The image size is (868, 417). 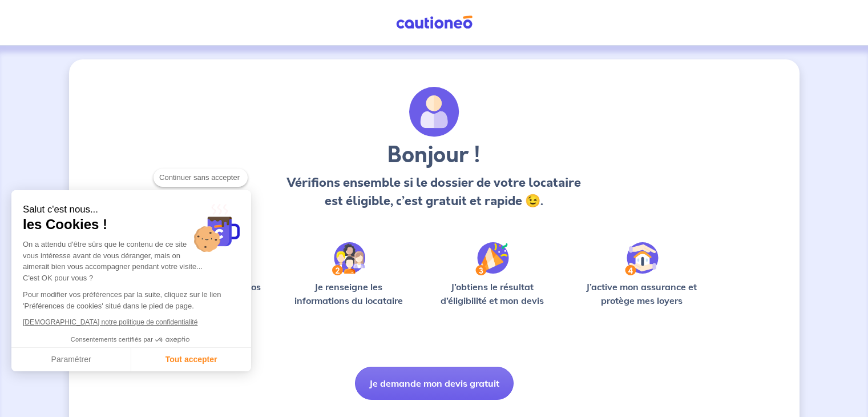 What do you see at coordinates (131, 210) in the screenshot?
I see `small: Salut c'est nous...` at bounding box center [131, 210].